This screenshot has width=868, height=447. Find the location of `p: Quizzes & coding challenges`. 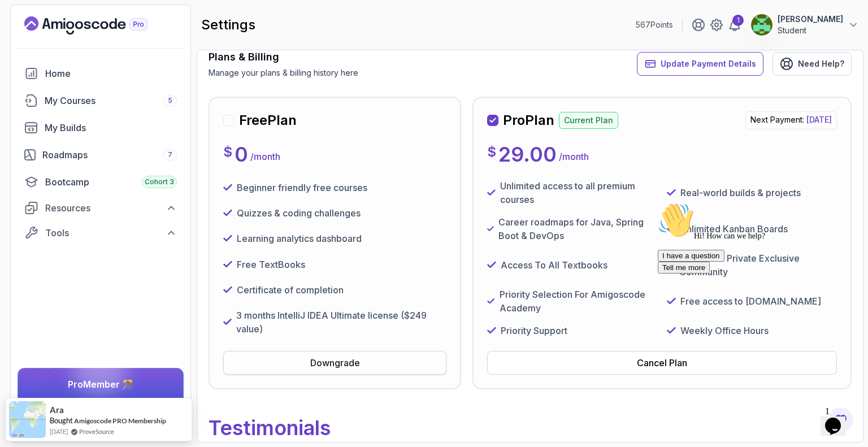

p: Quizzes & coding challenges is located at coordinates (298, 212).